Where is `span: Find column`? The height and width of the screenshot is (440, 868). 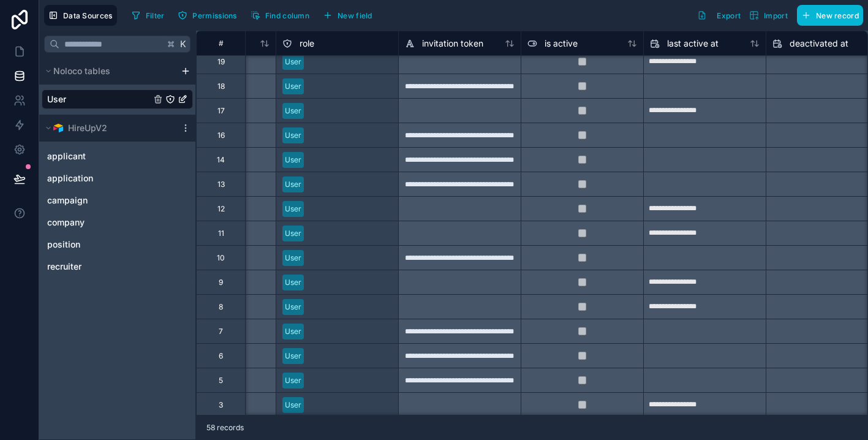 span: Find column is located at coordinates (287, 15).